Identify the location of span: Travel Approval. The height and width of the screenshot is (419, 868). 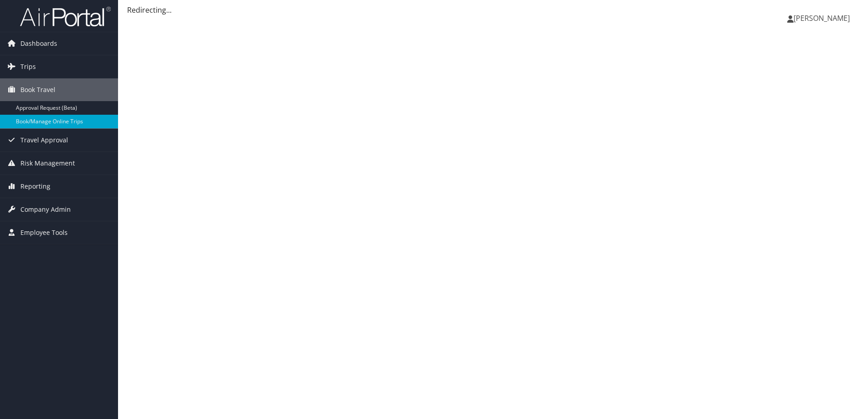
(44, 140).